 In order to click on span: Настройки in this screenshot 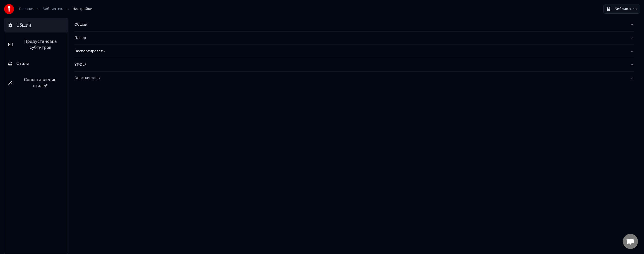, I will do `click(83, 9)`.